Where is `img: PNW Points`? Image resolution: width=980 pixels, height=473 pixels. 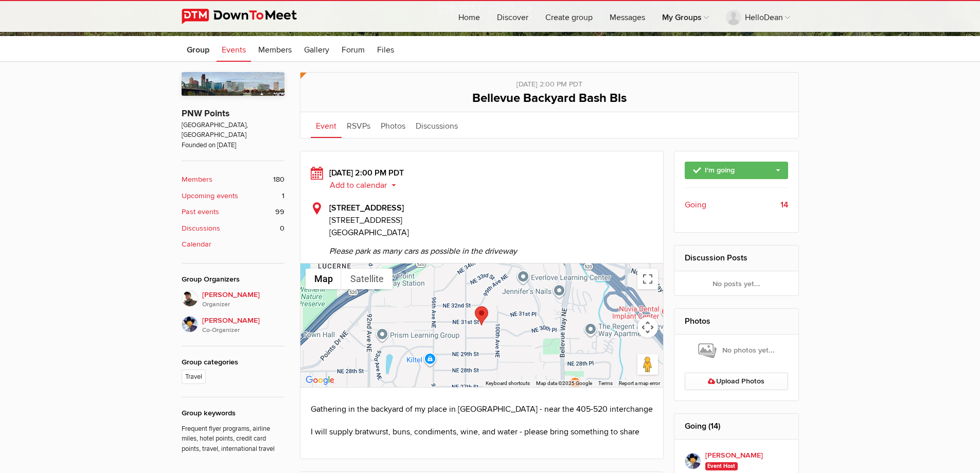 img: PNW Points is located at coordinates (233, 84).